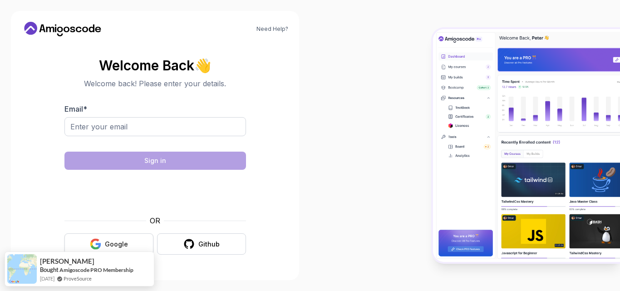  What do you see at coordinates (109, 244) in the screenshot?
I see `button: Google` at bounding box center [109, 244].